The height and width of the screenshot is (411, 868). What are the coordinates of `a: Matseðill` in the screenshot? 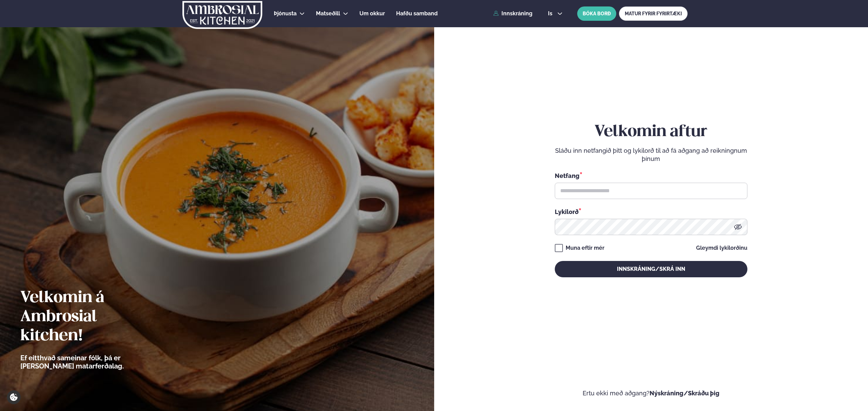 It's located at (328, 14).